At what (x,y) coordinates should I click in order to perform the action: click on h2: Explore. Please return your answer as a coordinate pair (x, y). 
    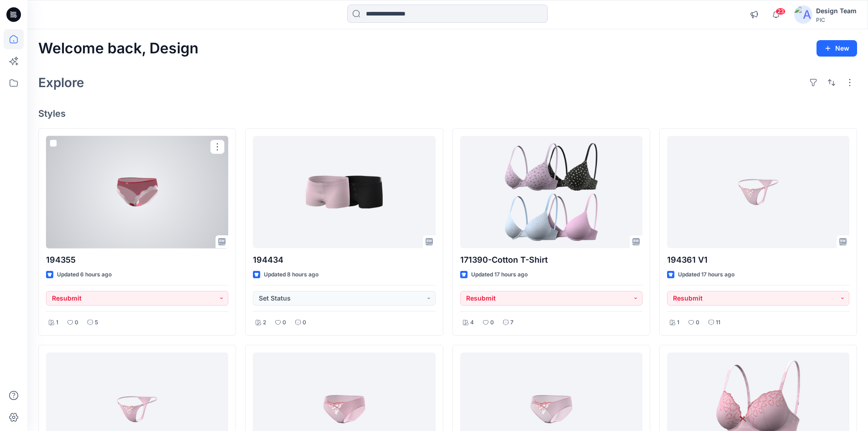
    Looking at the image, I should click on (61, 83).